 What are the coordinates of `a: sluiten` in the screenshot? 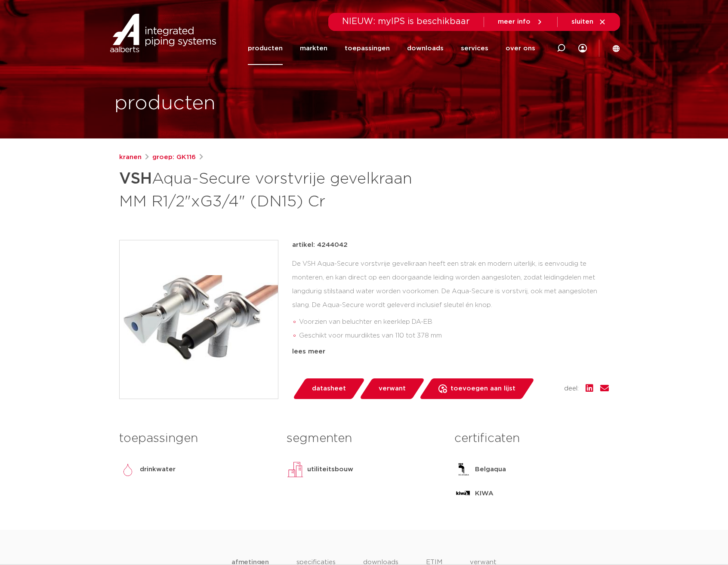 It's located at (589, 22).